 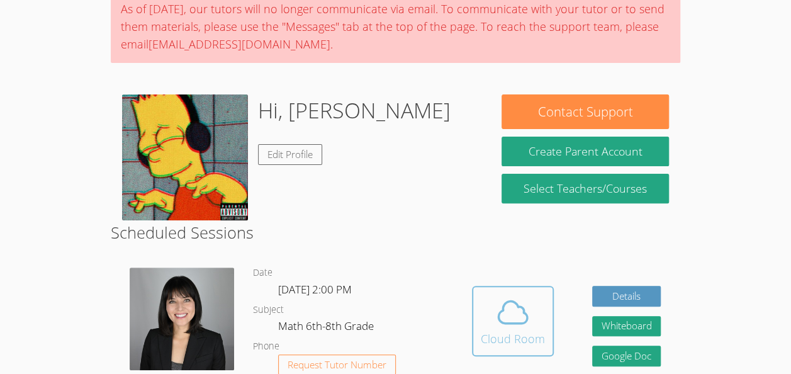 What do you see at coordinates (395, 232) in the screenshot?
I see `h2: Scheduled Sessions` at bounding box center [395, 232].